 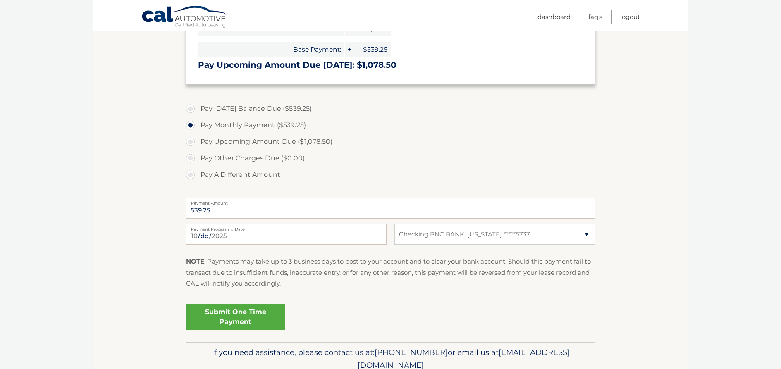 What do you see at coordinates (630, 17) in the screenshot?
I see `a: Logout` at bounding box center [630, 17].